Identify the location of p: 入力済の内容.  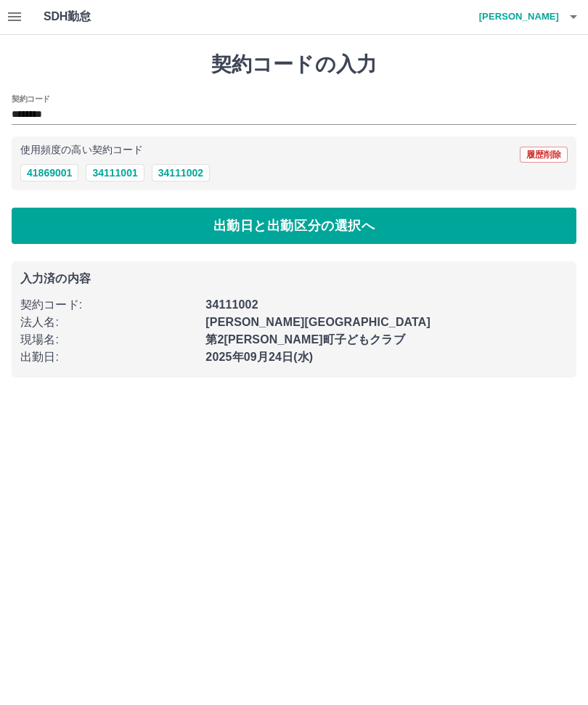
(294, 280).